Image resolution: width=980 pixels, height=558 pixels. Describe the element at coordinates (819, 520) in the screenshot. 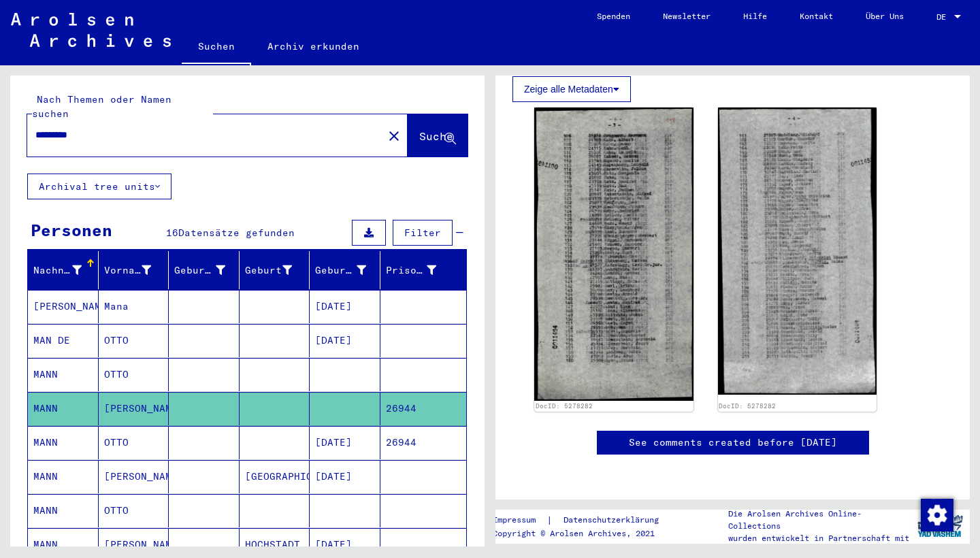

I see `p: Die Arolsen Archives Online-Collections` at that location.